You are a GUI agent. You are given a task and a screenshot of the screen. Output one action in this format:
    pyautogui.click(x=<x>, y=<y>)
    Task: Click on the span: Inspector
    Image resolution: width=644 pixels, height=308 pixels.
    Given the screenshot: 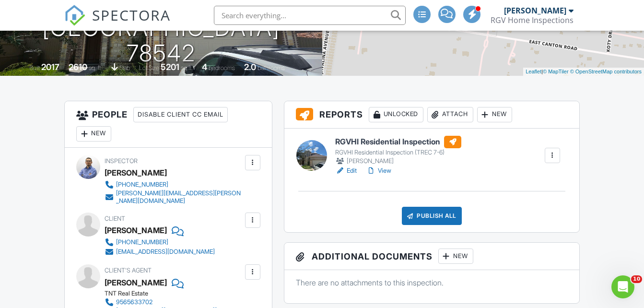 What is the action you would take?
    pyautogui.click(x=121, y=161)
    